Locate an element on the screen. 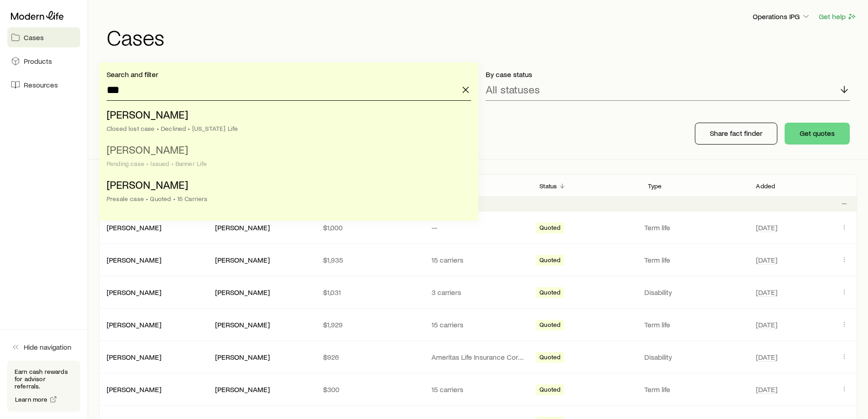  p: Type is located at coordinates (654, 186).